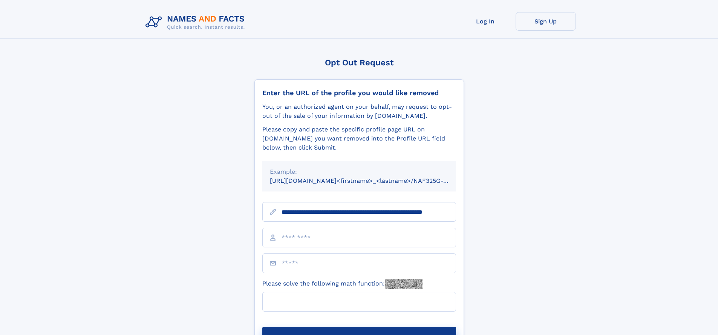 This screenshot has height=335, width=718. I want to click on a: Sign Up, so click(546, 21).